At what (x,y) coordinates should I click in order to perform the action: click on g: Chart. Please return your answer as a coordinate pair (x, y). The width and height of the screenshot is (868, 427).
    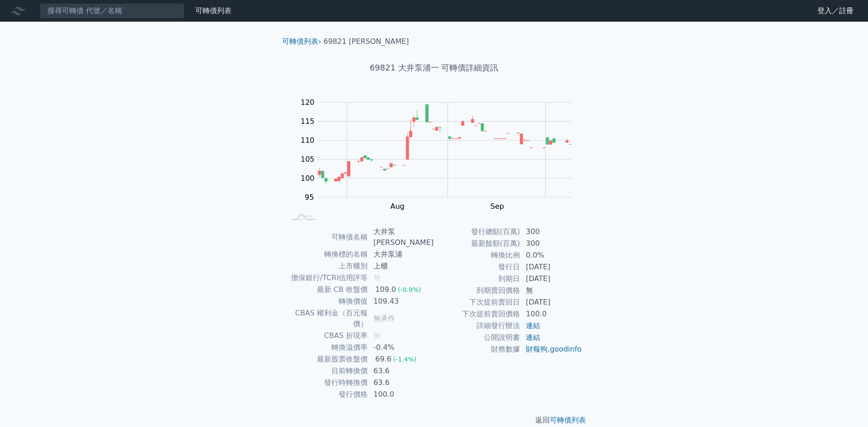
    Looking at the image, I should click on (441, 163).